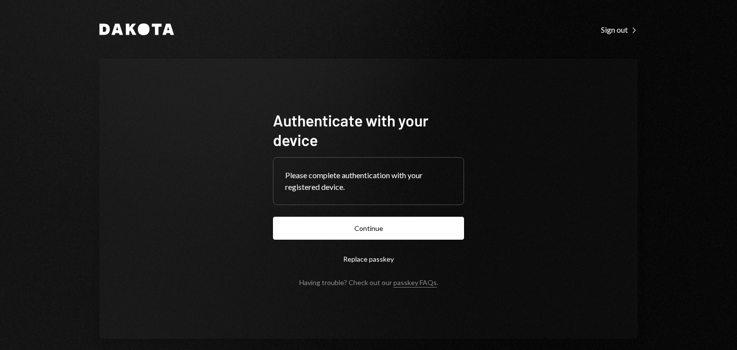 Image resolution: width=737 pixels, height=350 pixels. I want to click on button: Continue, so click(369, 228).